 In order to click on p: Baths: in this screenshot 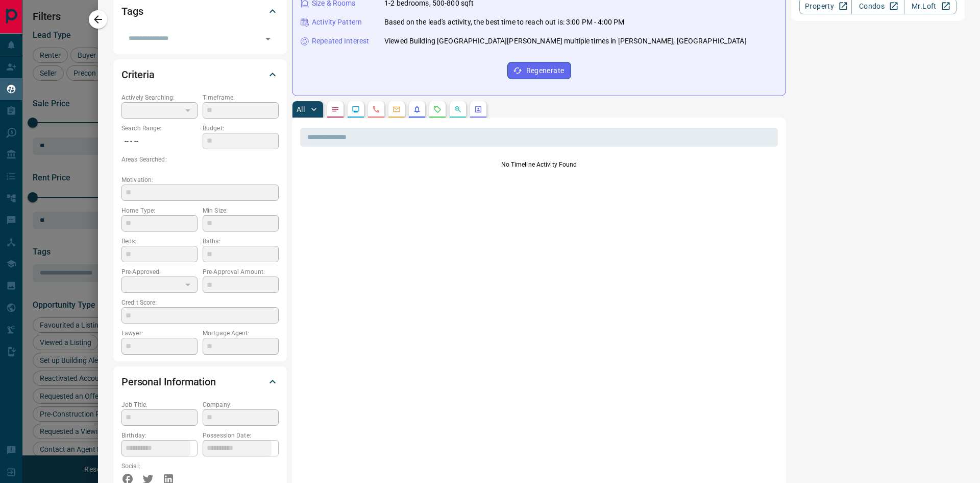, I will do `click(240, 241)`.